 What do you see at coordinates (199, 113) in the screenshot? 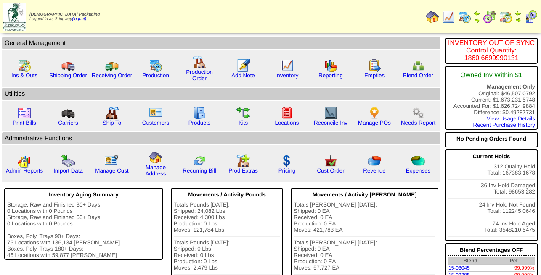
I see `img: cabinet.gif` at bounding box center [199, 113].